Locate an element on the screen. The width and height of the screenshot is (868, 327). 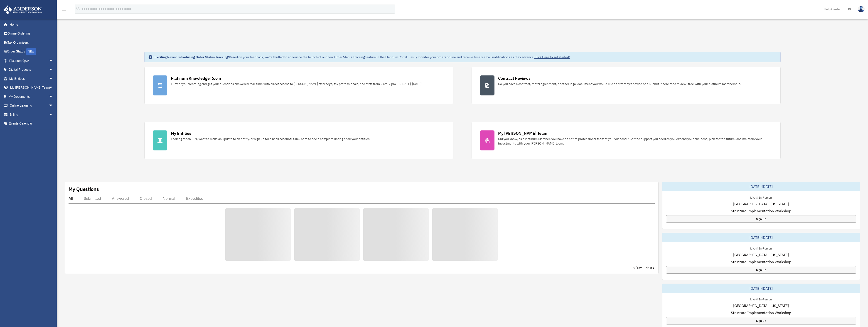
div: Did you know, as a Platinum Member, you have an entire professional team at your disposal? Get th... is located at coordinates (636, 141).